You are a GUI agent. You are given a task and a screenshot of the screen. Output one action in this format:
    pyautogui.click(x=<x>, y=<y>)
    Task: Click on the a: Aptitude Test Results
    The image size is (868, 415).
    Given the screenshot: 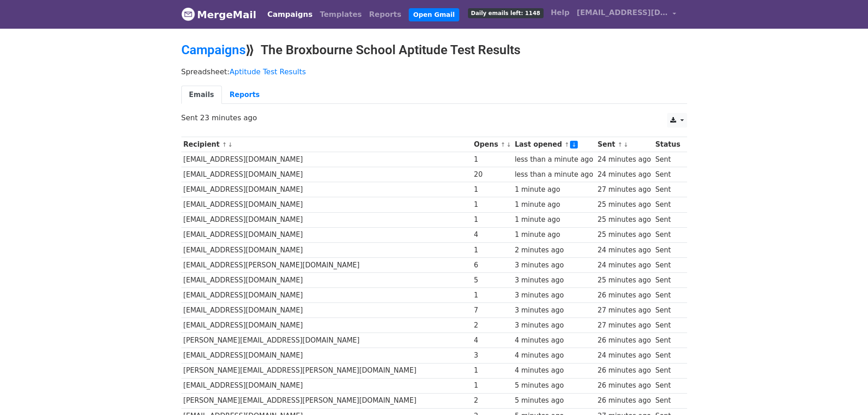 What is the action you would take?
    pyautogui.click(x=268, y=71)
    